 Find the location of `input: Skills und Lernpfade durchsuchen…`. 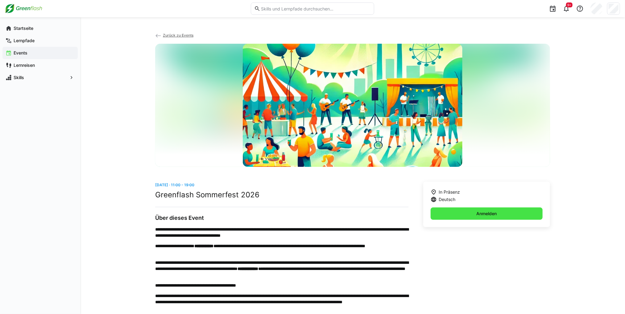

input: Skills und Lernpfade durchsuchen… is located at coordinates (315, 9).